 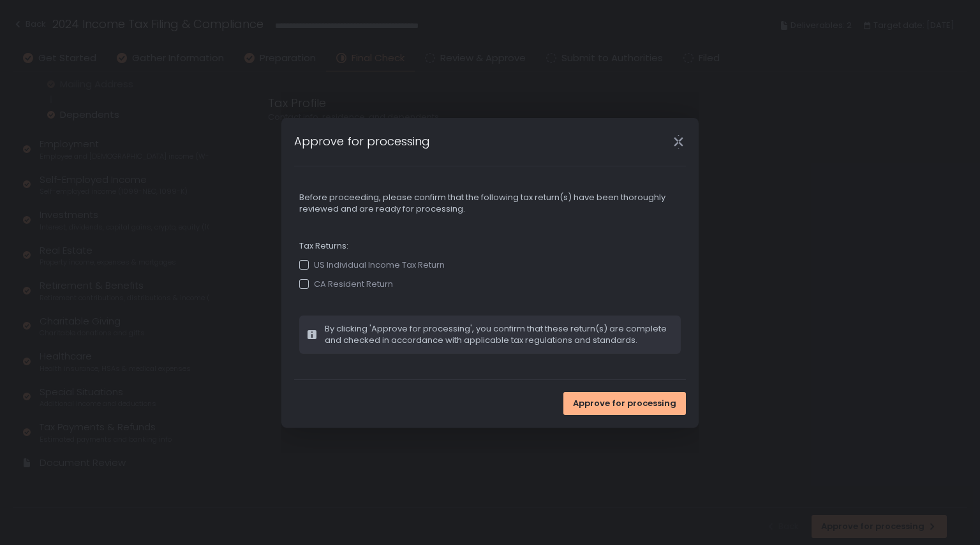 What do you see at coordinates (490, 246) in the screenshot?
I see `span: Tax Returns:` at bounding box center [490, 246].